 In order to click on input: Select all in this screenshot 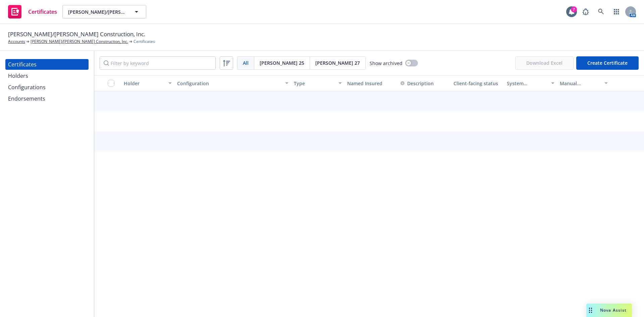, I will do `click(111, 83)`.